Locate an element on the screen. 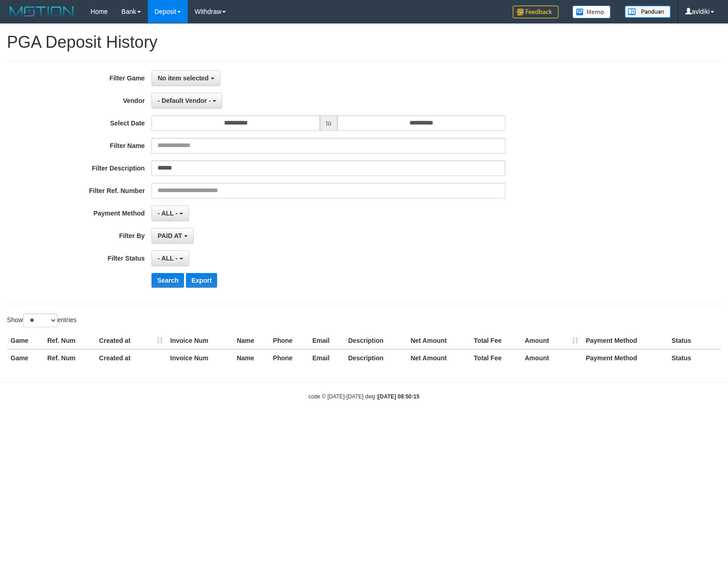 The height and width of the screenshot is (574, 728). img: Button%20Memo.svg is located at coordinates (592, 12).